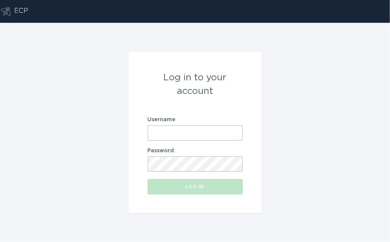  Describe the element at coordinates (6, 11) in the screenshot. I see `button: Go to dashboard` at that location.